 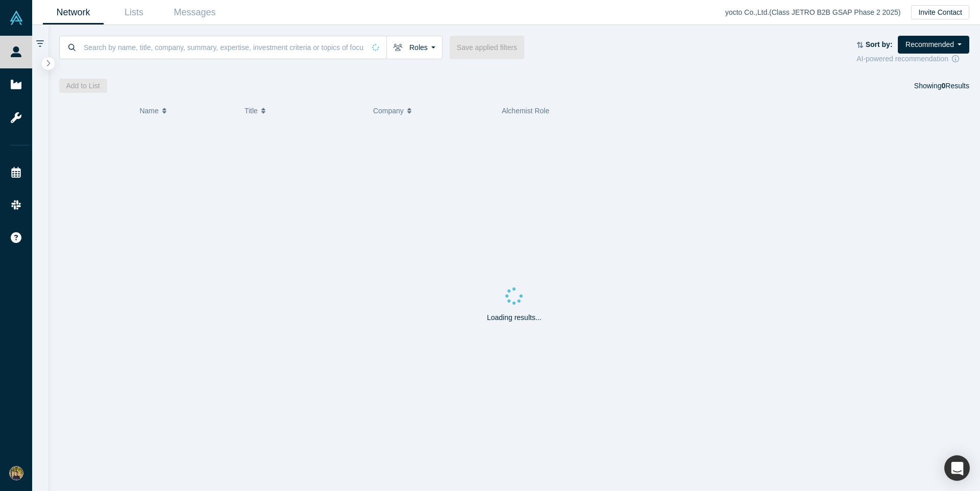 What do you see at coordinates (940, 12) in the screenshot?
I see `button: Invite Contact` at bounding box center [940, 12].